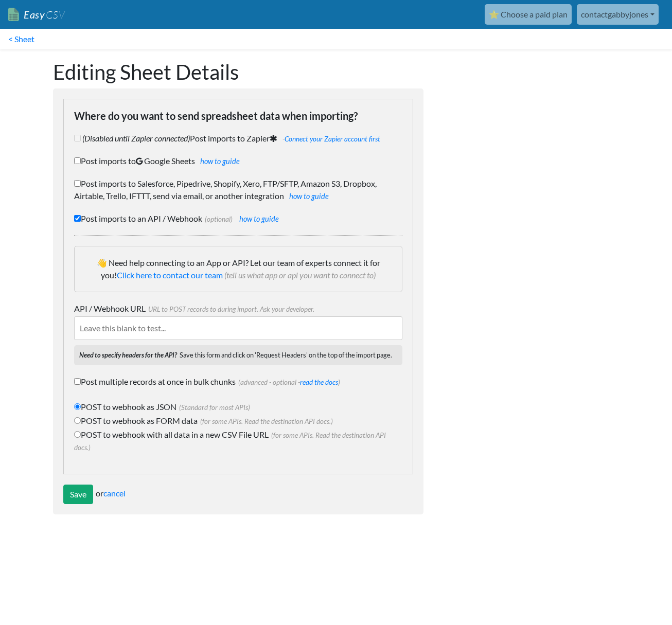 The height and width of the screenshot is (625, 672). Describe the element at coordinates (78, 218) in the screenshot. I see `input: Post imports to an API / Webhook(optional) how to guide` at that location.